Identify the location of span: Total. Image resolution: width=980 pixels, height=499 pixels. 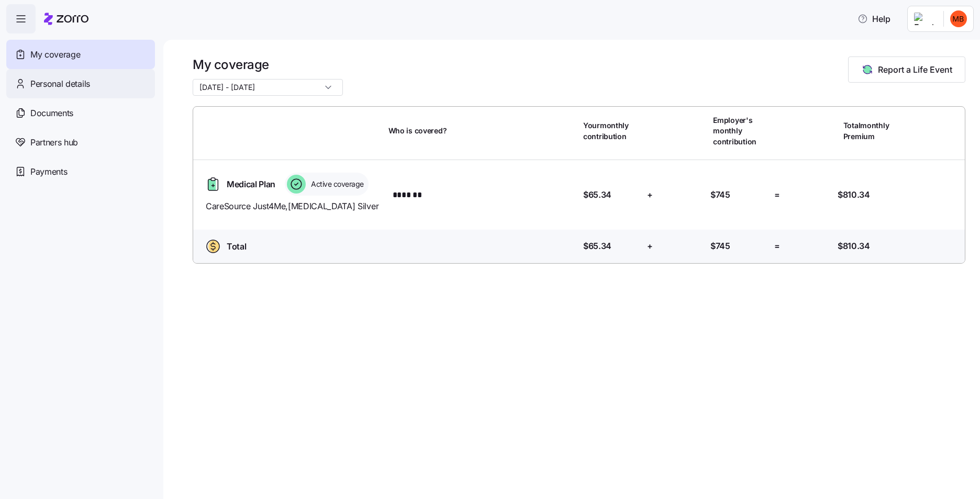
(236, 246).